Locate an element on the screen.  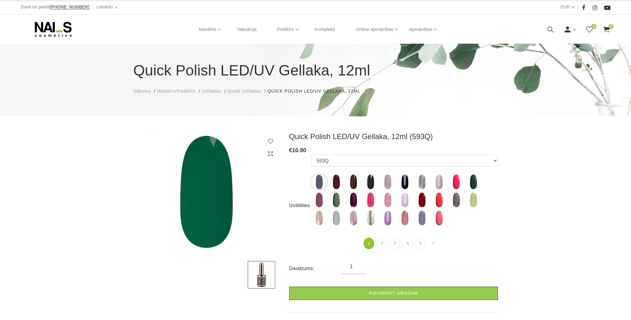
nav: product-offer-list is located at coordinates (405, 243).